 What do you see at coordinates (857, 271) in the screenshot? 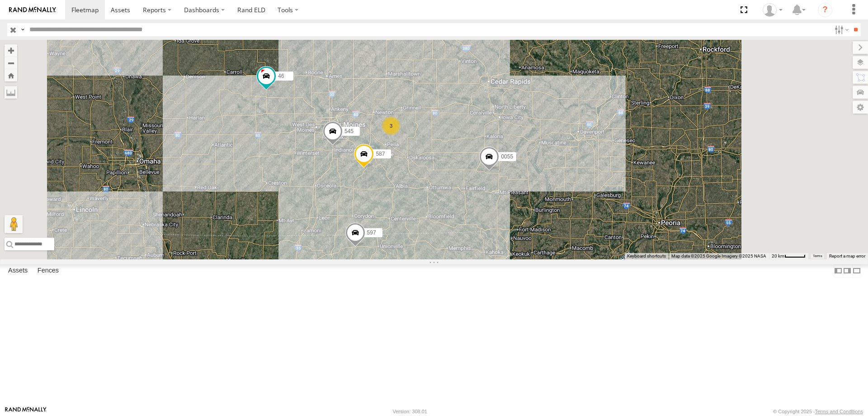
I see `label: Hide Summary Table` at bounding box center [857, 271].